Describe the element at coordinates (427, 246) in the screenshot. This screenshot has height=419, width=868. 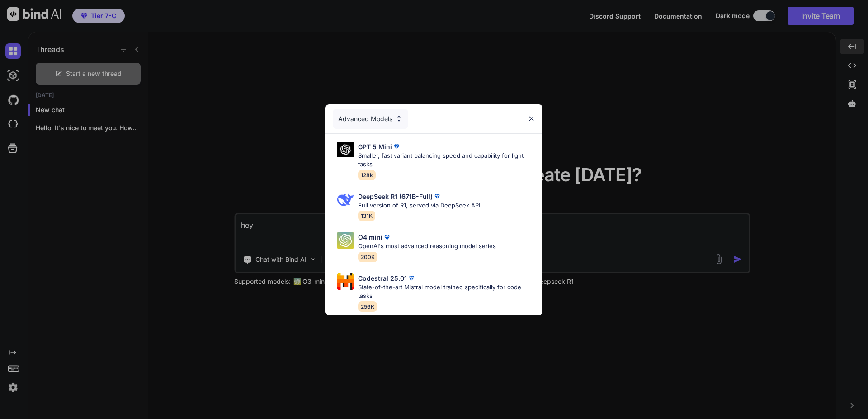
I see `p: OpenAI's most advanced reasoning model series` at that location.